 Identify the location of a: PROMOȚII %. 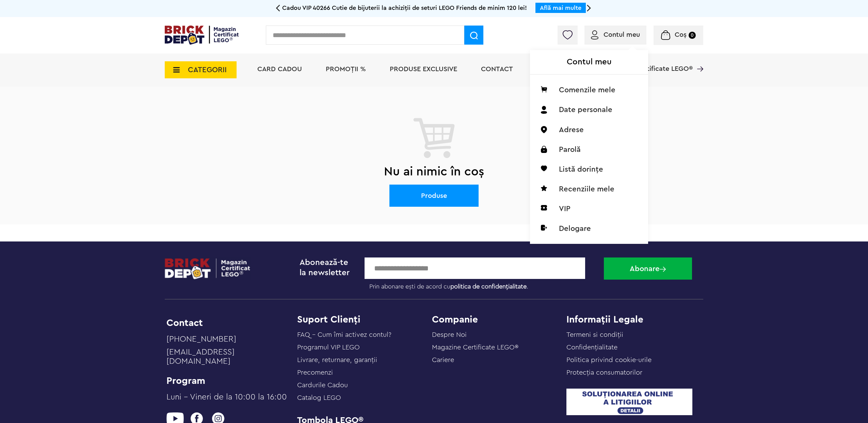
(346, 69).